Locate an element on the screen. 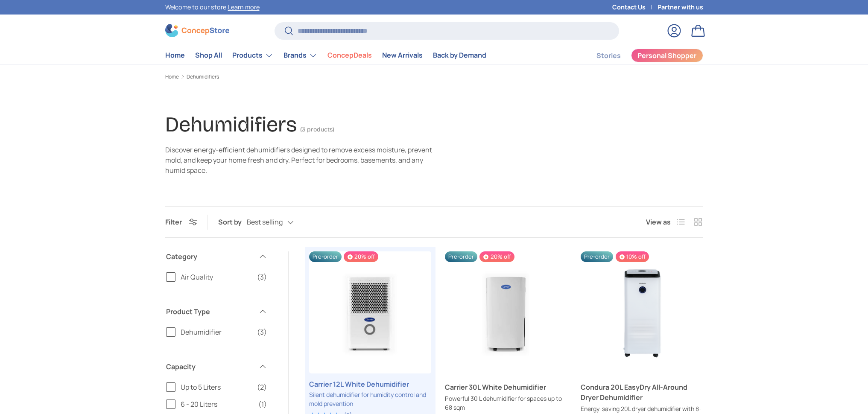 The image size is (868, 414). span: View as is located at coordinates (658, 222).